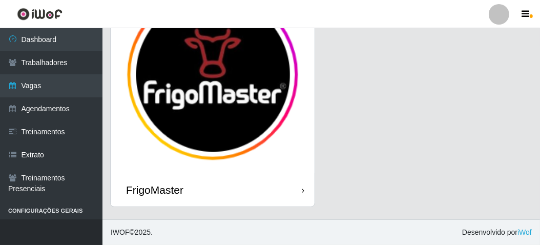  I want to click on span: Desenvolvido por, so click(497, 232).